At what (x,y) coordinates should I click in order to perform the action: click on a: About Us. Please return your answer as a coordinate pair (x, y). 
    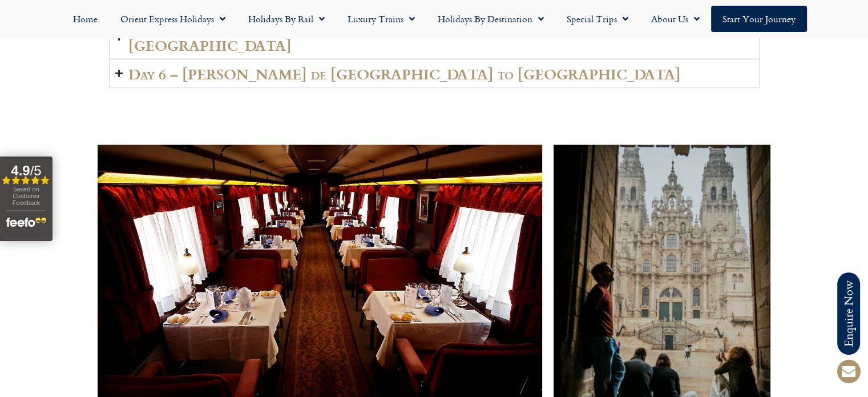
    Looking at the image, I should click on (675, 19).